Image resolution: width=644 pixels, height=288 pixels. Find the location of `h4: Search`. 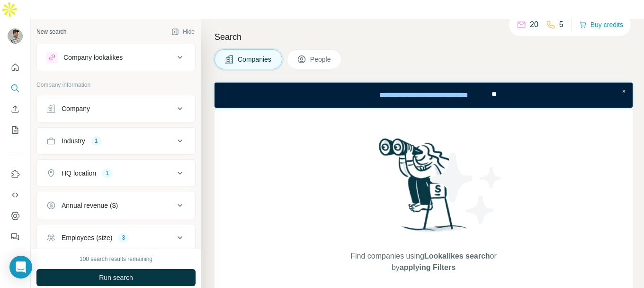

h4: Search is located at coordinates (423, 37).